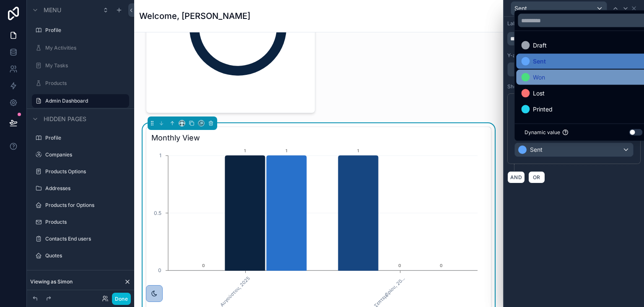  I want to click on tspan: 0.5, so click(158, 213).